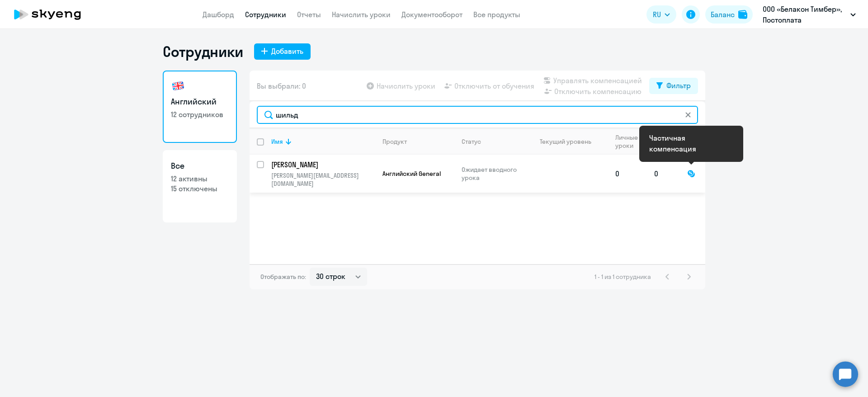 The width and height of the screenshot is (868, 397). Describe the element at coordinates (729, 15) in the screenshot. I see `button: Балансbalance` at that location.